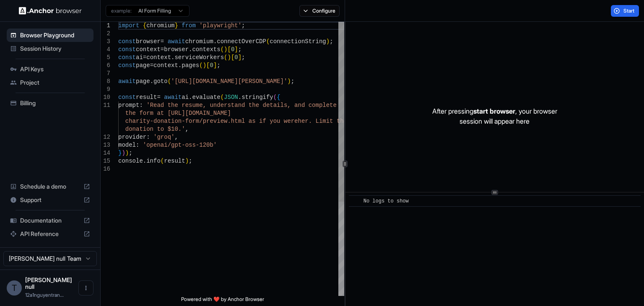  I want to click on span: 'openai/gpt-oss-120b', so click(180, 145).